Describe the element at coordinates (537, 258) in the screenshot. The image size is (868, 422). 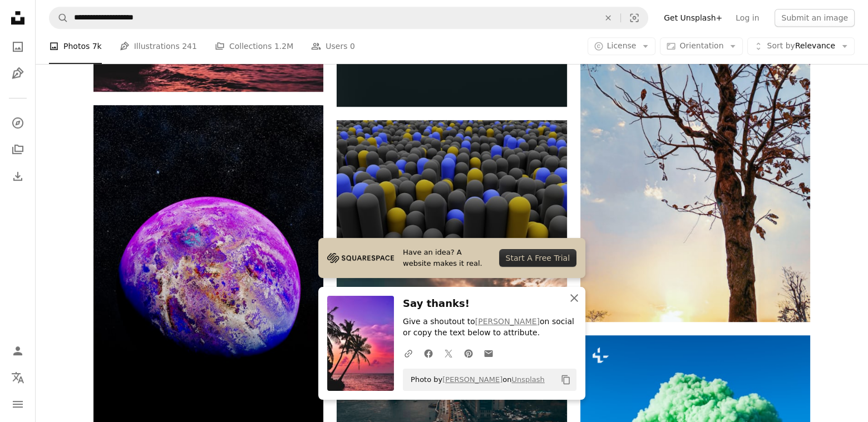
I see `div: Start A Free Trial` at that location.